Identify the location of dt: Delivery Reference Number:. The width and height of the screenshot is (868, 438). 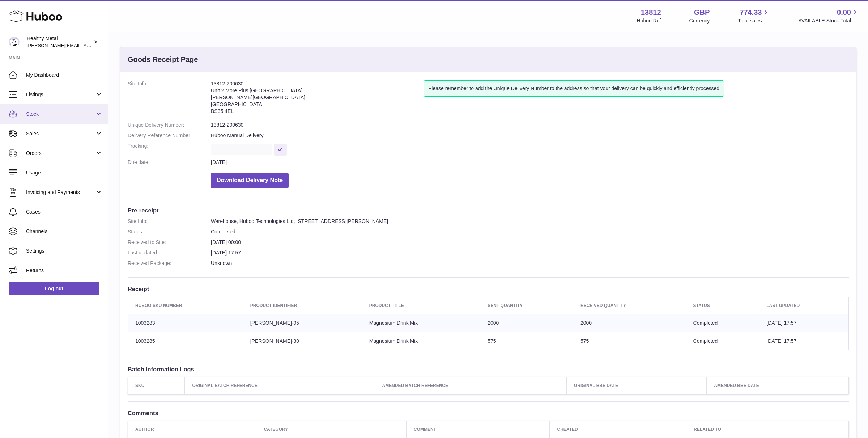
(170, 135).